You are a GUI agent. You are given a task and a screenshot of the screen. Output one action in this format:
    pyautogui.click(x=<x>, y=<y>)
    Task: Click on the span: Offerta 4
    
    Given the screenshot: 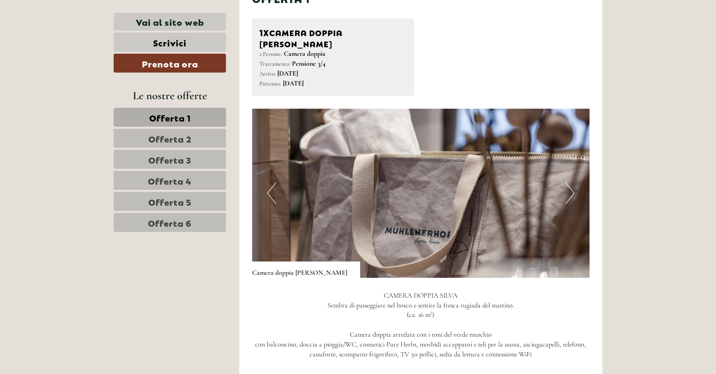 What is the action you would take?
    pyautogui.click(x=170, y=180)
    